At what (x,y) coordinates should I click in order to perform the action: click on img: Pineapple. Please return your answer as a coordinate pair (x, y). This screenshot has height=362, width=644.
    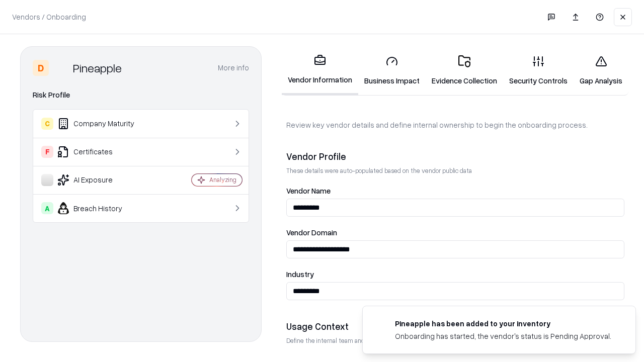
    Looking at the image, I should click on (61, 68).